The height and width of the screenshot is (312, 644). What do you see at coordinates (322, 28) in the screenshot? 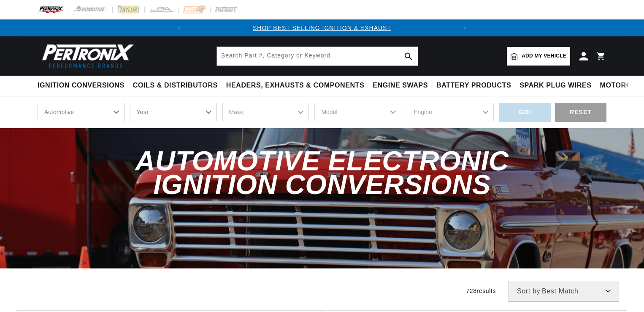
I see `div: 1 of 2` at bounding box center [322, 28].